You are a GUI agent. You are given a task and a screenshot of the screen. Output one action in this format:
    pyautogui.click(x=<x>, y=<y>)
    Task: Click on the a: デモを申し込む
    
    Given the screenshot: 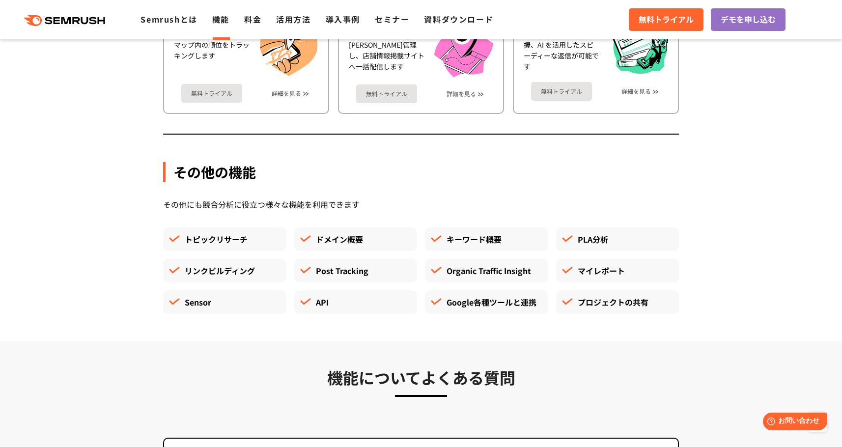 What is the action you would take?
    pyautogui.click(x=748, y=20)
    